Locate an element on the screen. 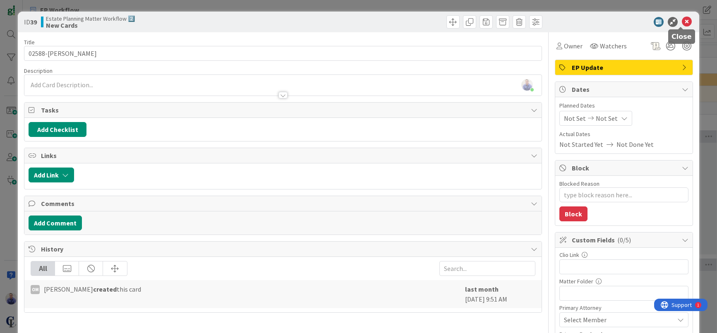  h5: Close is located at coordinates (681, 36).